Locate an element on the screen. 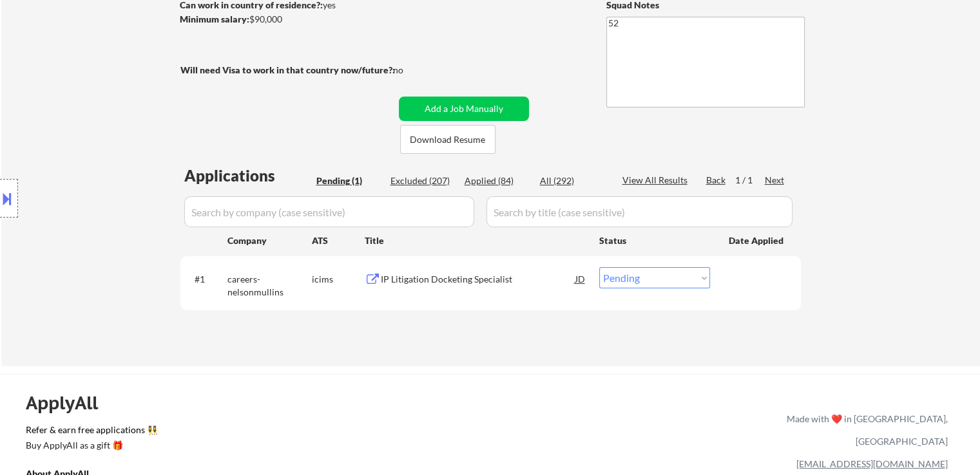 The height and width of the screenshot is (475, 980). div: Next is located at coordinates (775, 181).